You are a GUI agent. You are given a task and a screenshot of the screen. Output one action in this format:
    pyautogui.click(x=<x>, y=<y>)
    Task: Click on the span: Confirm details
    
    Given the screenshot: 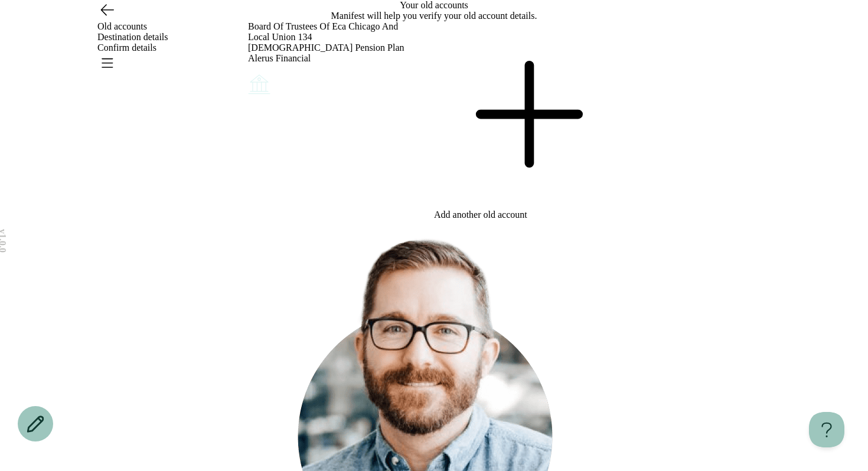 What is the action you would take?
    pyautogui.click(x=127, y=47)
    